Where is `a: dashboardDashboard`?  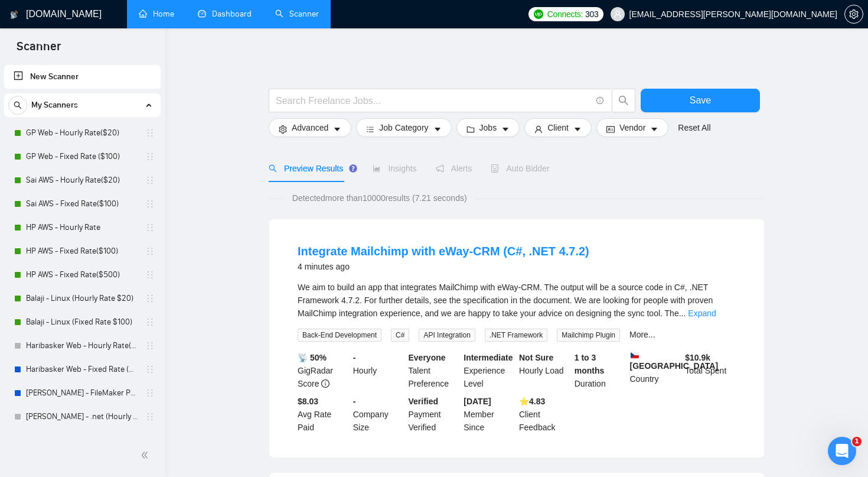
a: dashboardDashboard is located at coordinates (224, 14).